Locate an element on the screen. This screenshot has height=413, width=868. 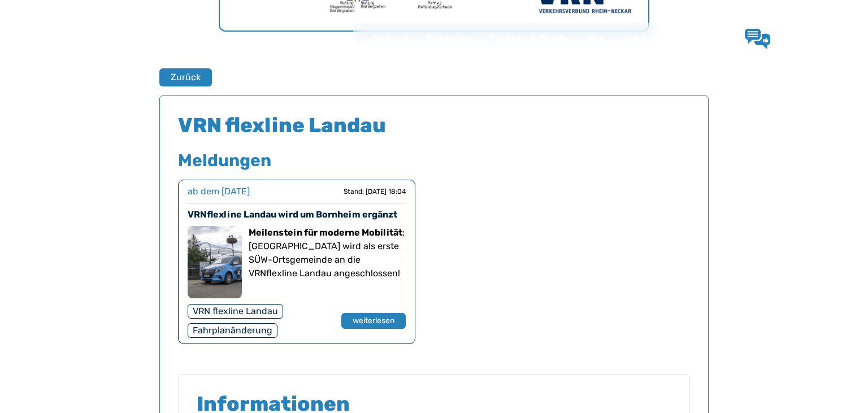
div: Wir is located at coordinates (595, 39).